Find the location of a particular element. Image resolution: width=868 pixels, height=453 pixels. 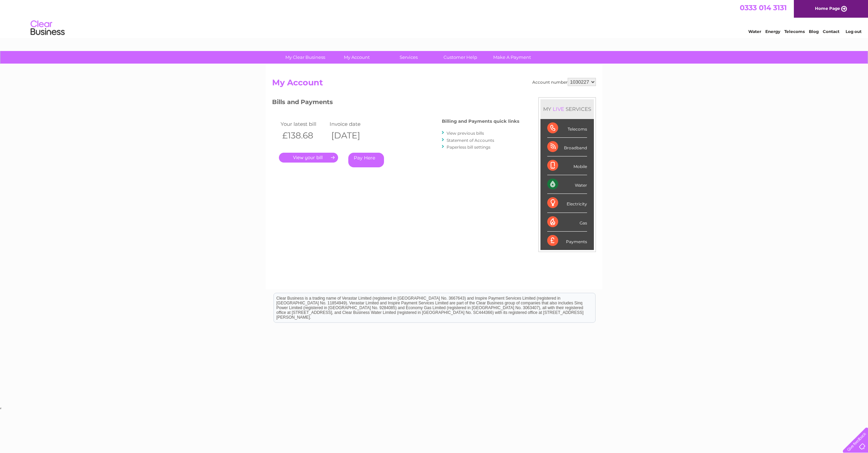

a: Services is located at coordinates (409, 57).